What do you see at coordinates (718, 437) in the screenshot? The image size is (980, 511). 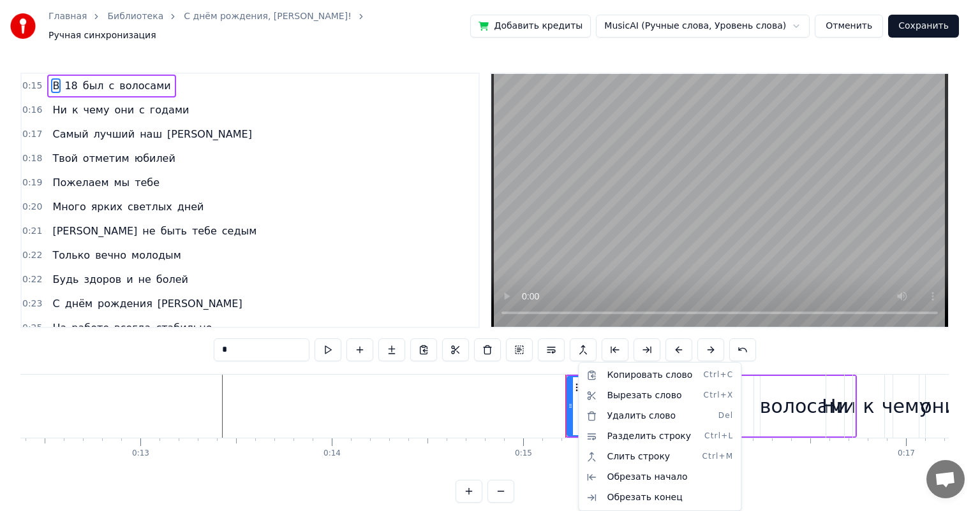 I see `span: Ctrl+L` at bounding box center [718, 437].